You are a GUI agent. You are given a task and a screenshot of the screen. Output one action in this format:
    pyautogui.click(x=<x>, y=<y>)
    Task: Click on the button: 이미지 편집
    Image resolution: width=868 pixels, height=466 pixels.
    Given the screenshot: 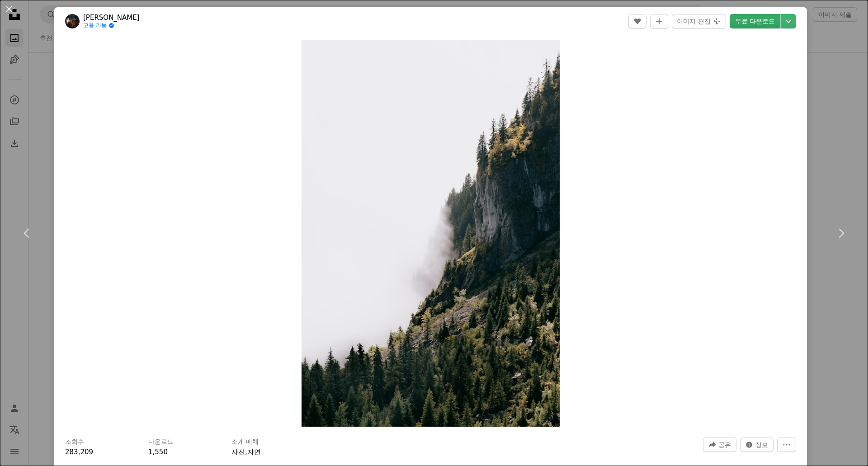 What is the action you would take?
    pyautogui.click(x=698, y=21)
    